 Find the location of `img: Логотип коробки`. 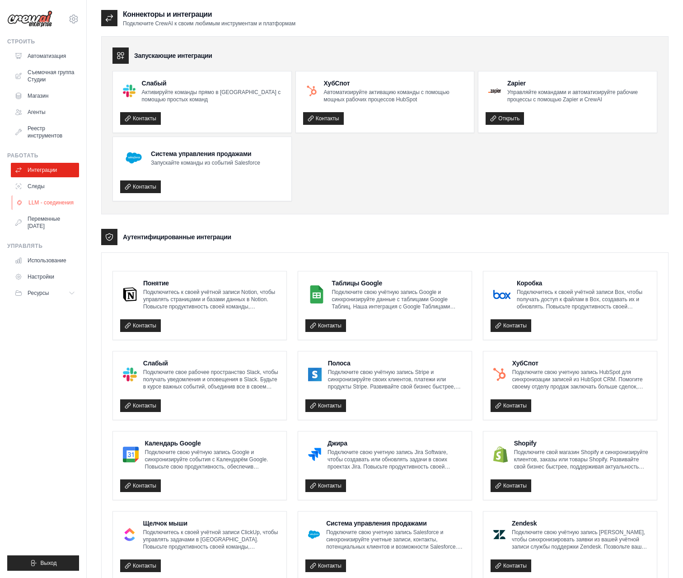

img: Логотип коробки is located at coordinates (502, 294).